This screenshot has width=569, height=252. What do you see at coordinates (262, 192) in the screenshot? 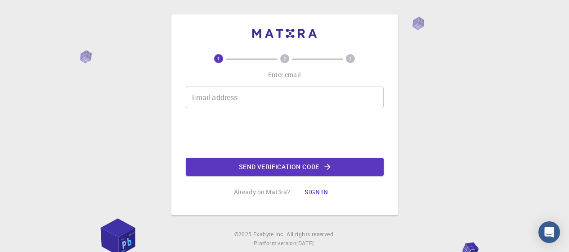
I see `p: Already on Mat3ra?` at bounding box center [262, 192].